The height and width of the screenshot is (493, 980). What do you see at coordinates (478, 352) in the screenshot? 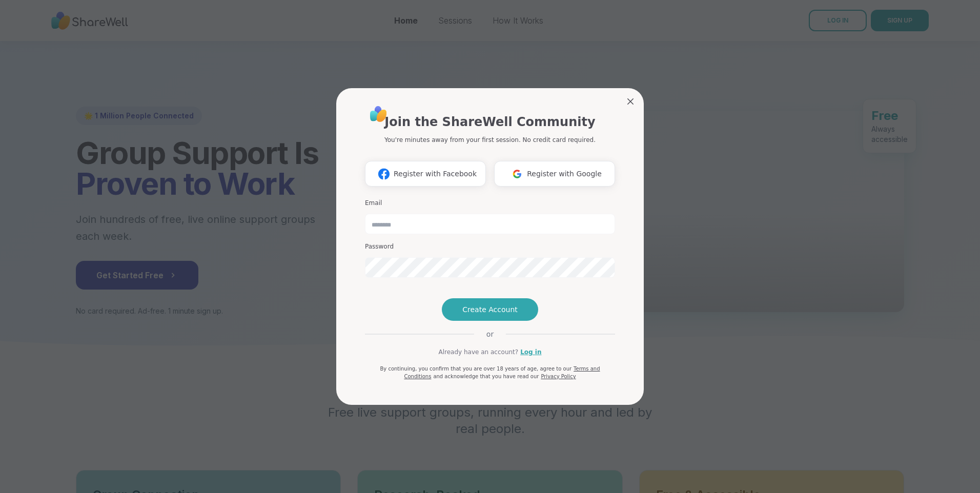
I see `span: Already have an account?` at bounding box center [478, 352].